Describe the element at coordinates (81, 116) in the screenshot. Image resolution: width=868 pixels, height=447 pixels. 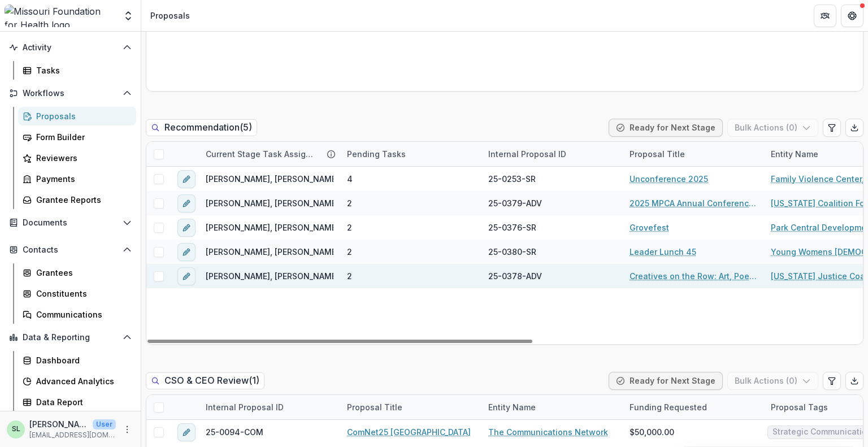
I see `div: Proposals` at that location.